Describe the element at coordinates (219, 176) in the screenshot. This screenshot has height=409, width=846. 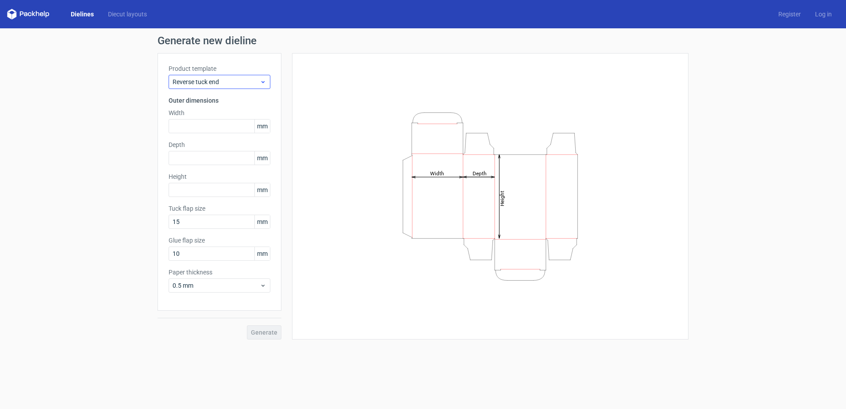
I see `label: Height` at that location.